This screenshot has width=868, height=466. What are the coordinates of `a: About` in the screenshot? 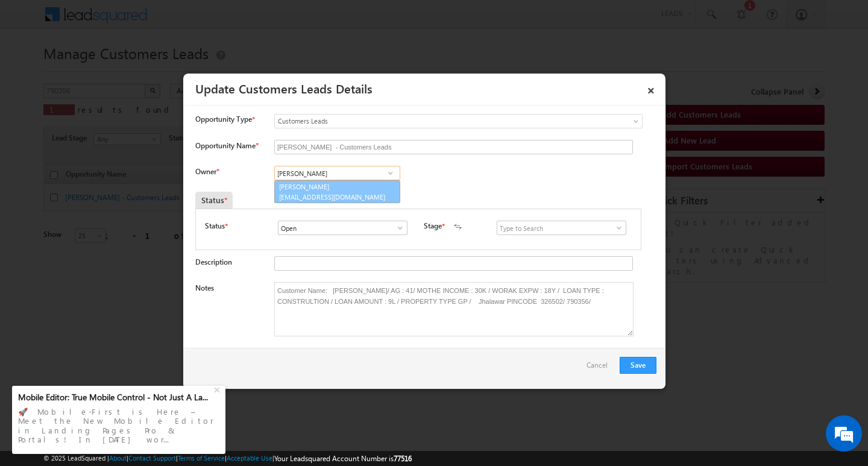 It's located at (117, 458).